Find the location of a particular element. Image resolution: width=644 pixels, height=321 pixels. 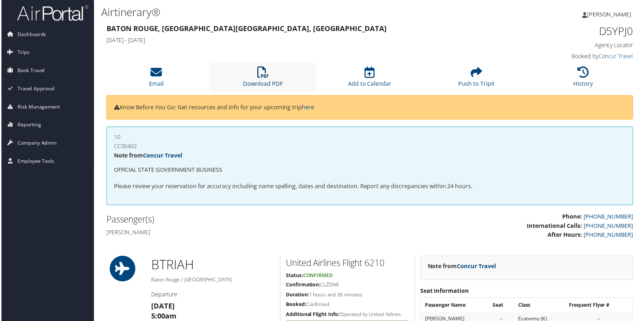

th: Frequent Flyer # is located at coordinates (599, 307).